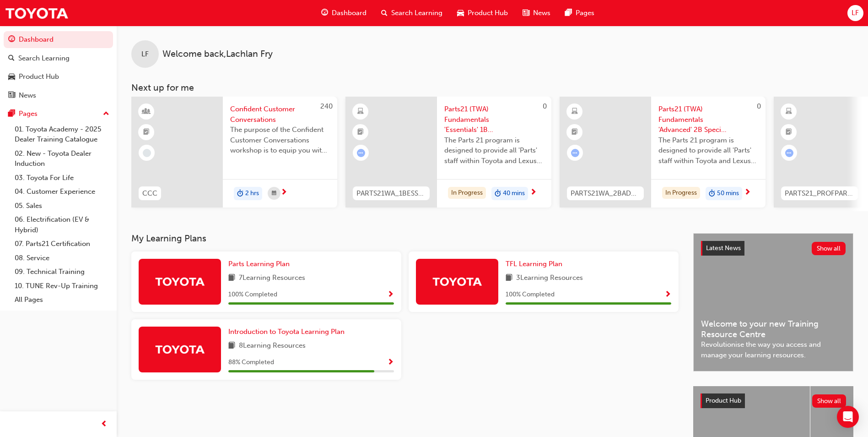 Image resolution: width=868 pixels, height=437 pixels. Describe the element at coordinates (217, 54) in the screenshot. I see `span: Welcome back , Lachlan Fry` at that location.